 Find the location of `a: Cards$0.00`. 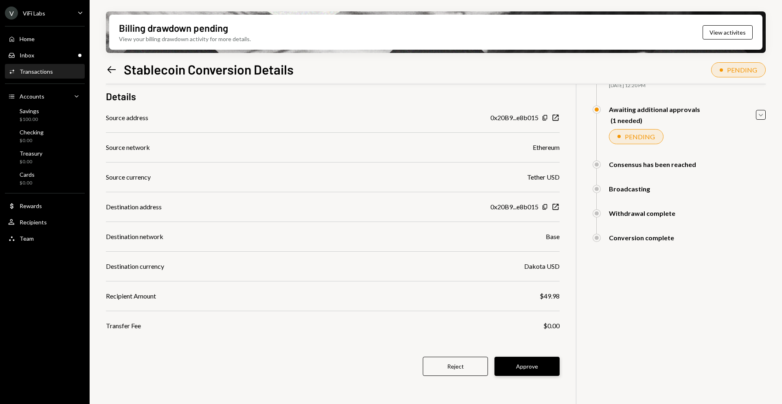

a: Cards$0.00 is located at coordinates (45, 178).